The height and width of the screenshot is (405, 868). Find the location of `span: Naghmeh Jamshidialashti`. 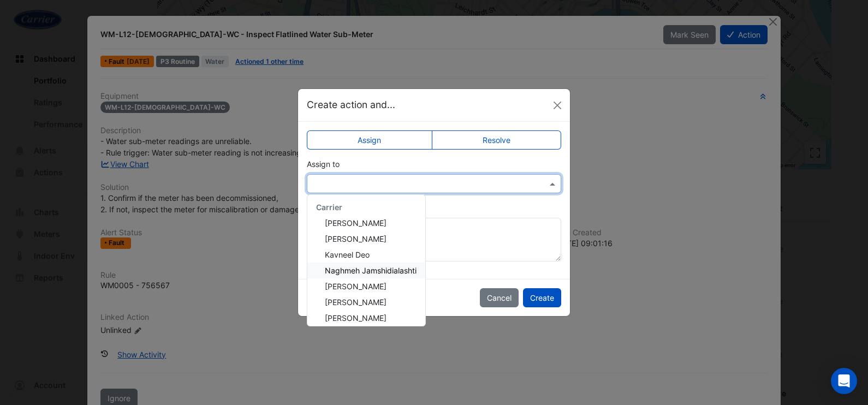

span: Naghmeh Jamshidialashti is located at coordinates (370, 270).